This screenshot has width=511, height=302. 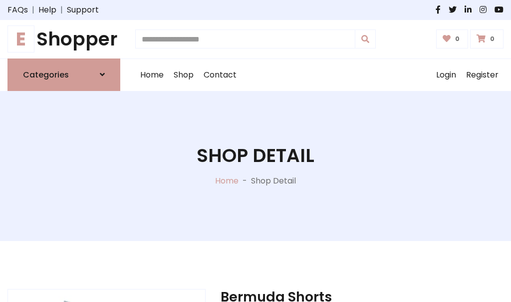 I want to click on a: Support, so click(x=83, y=10).